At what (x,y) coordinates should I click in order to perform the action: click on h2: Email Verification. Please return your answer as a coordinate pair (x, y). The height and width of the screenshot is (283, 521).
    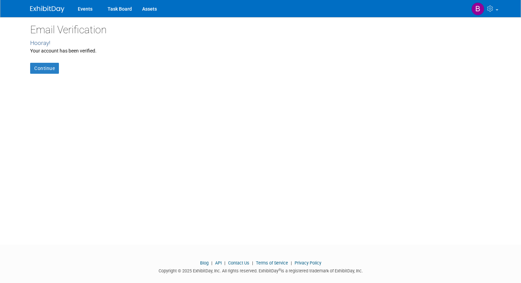
    Looking at the image, I should click on (261, 29).